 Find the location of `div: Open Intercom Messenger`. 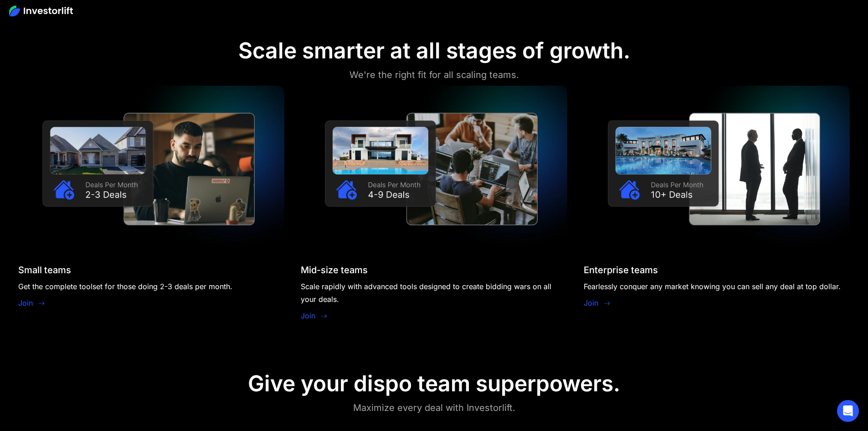

div: Open Intercom Messenger is located at coordinates (849, 411).